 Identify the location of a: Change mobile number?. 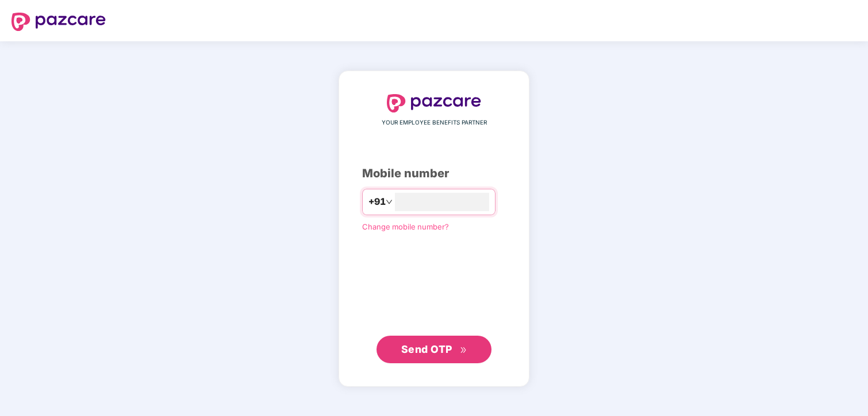
(405, 227).